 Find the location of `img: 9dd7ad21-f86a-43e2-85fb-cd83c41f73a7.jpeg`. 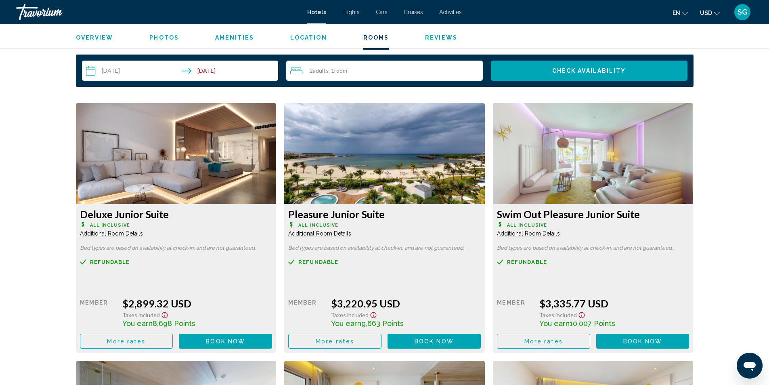

img: 9dd7ad21-f86a-43e2-85fb-cd83c41f73a7.jpeg is located at coordinates (593, 153).